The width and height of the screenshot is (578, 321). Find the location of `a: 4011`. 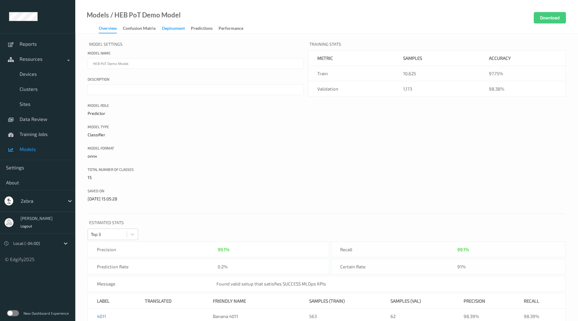

a: 4011 is located at coordinates (101, 316).